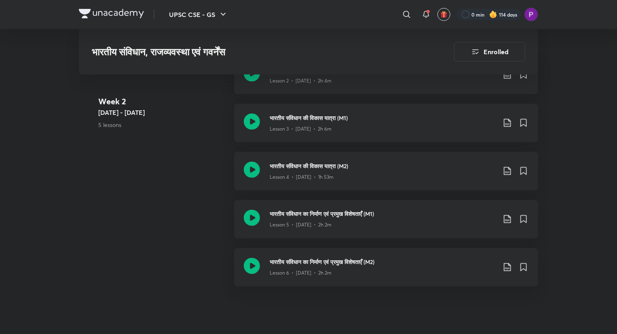 This screenshot has height=334, width=617. I want to click on button: UPSC CSE - GS, so click(199, 15).